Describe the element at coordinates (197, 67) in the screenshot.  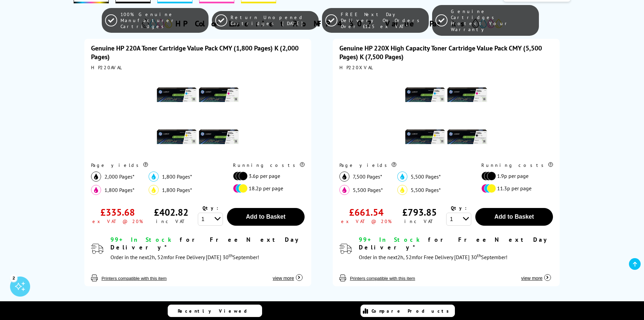
I see `div: HP220AVAL` at that location.